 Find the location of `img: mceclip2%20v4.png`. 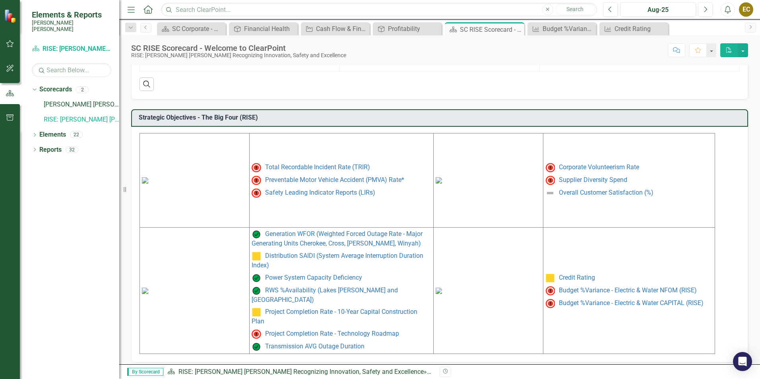

img: mceclip2%20v4.png is located at coordinates (145, 291).